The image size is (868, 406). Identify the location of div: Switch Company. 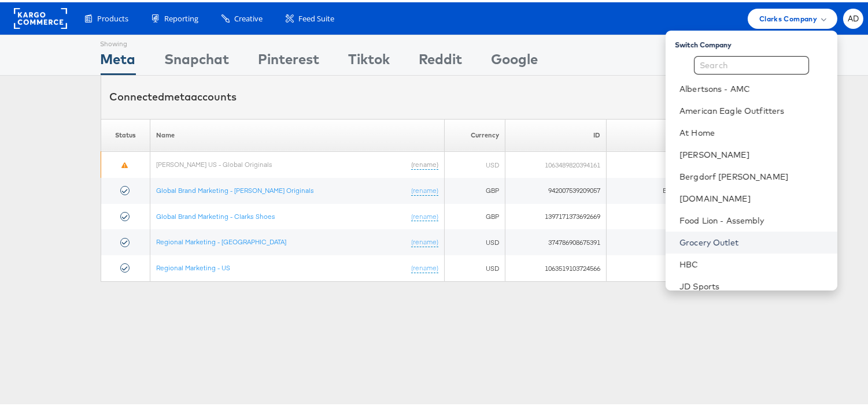
(756, 40).